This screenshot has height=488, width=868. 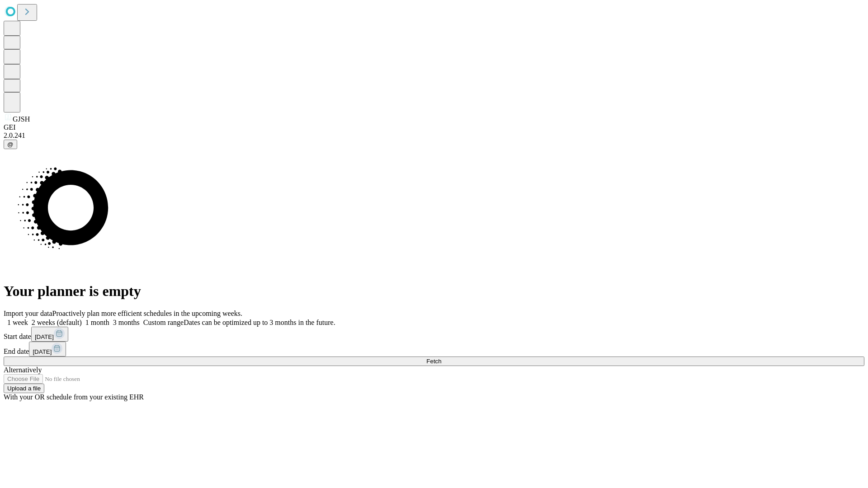 I want to click on h1: Your planner is empty, so click(x=434, y=291).